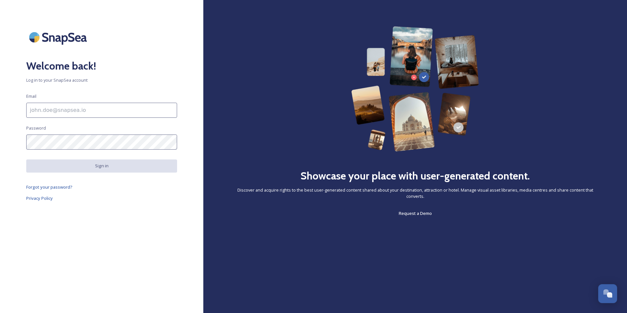 Image resolution: width=627 pixels, height=313 pixels. What do you see at coordinates (49, 187) in the screenshot?
I see `span: Forgot your password?` at bounding box center [49, 187].